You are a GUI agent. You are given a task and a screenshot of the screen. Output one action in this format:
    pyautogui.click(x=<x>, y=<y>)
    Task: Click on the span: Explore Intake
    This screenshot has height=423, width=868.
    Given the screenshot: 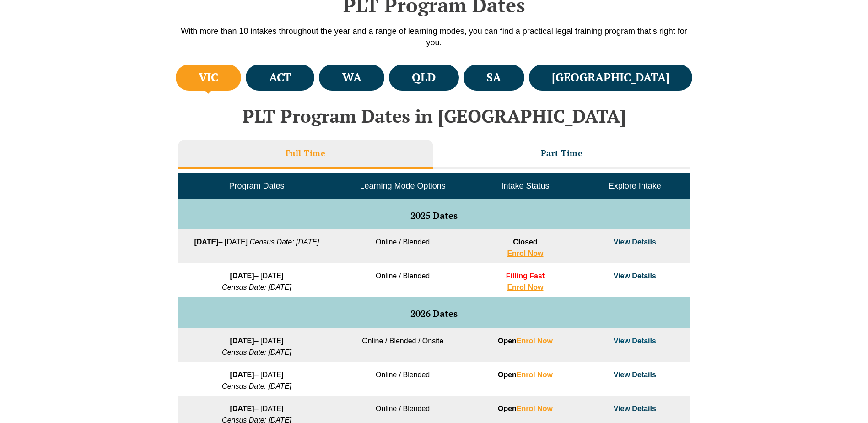 What is the action you would take?
    pyautogui.click(x=635, y=186)
    